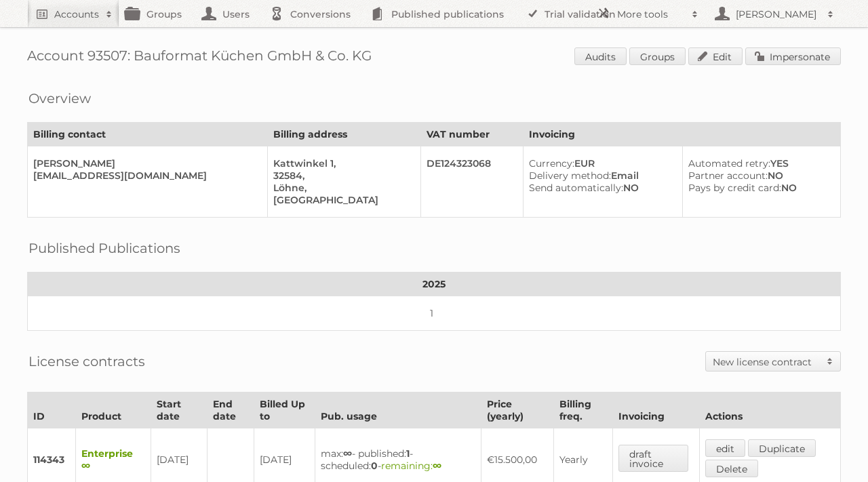  What do you see at coordinates (600, 163) in the screenshot?
I see `div: EUR` at bounding box center [600, 163].